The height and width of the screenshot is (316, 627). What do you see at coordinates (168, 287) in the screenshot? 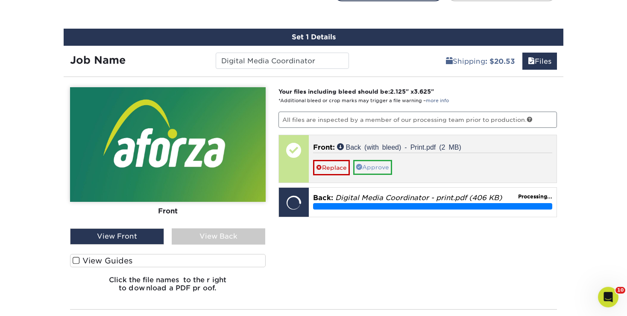
I see `h6: Click the file names to the right to download a PDF proof.` at bounding box center [168, 287].